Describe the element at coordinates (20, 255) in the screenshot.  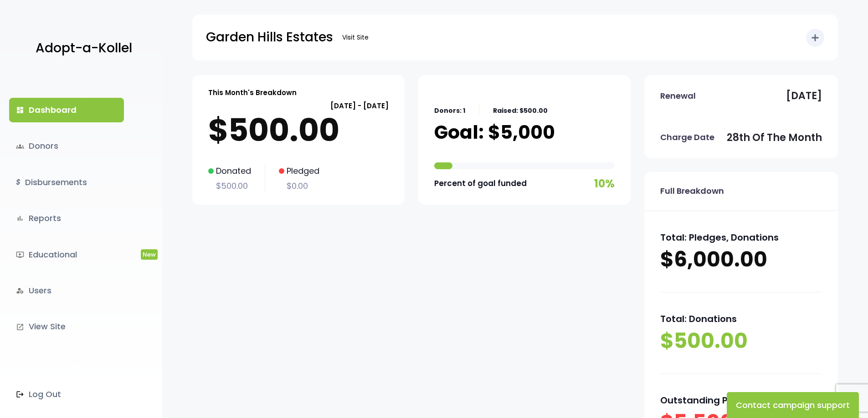
I see `i: ondemand_video` at that location.